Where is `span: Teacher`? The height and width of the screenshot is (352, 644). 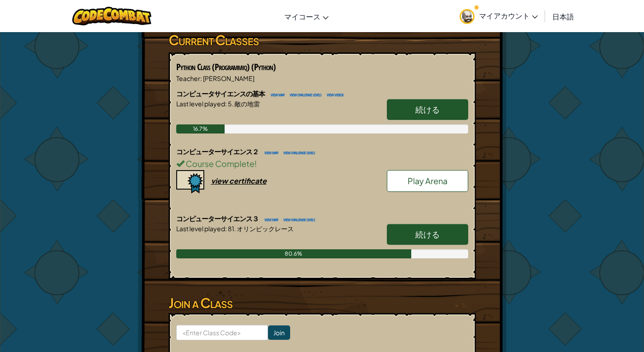 span: Teacher is located at coordinates (188, 79).